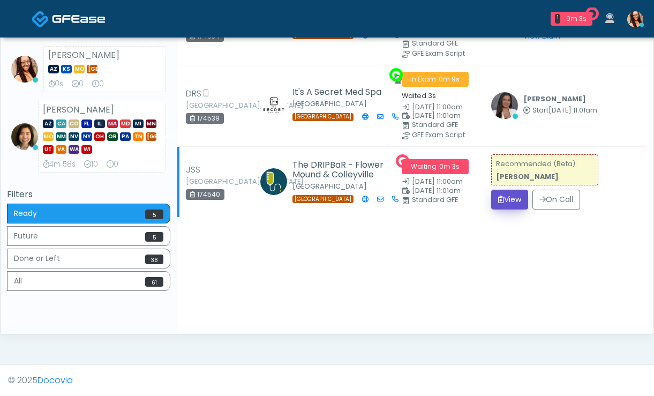 This screenshot has height=396, width=654. What do you see at coordinates (100, 124) in the screenshot?
I see `span: IL` at bounding box center [100, 124].